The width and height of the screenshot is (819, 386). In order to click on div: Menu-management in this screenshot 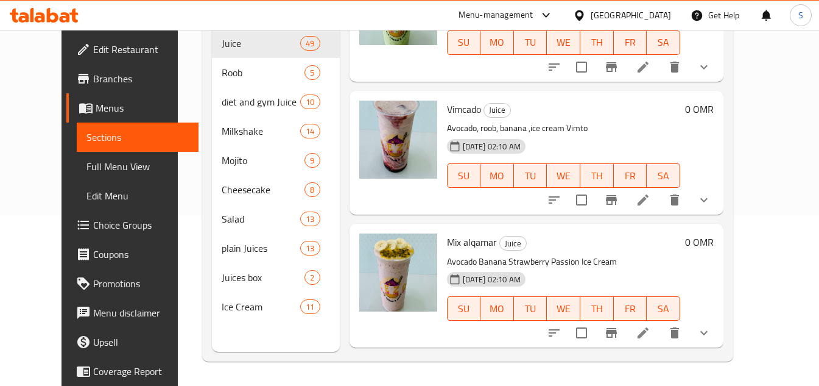, I will do `click(496, 15)`.